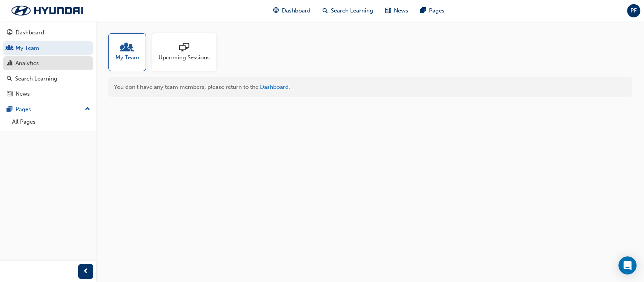 The height and width of the screenshot is (282, 644). Describe the element at coordinates (86, 271) in the screenshot. I see `span: prev-icon` at that location.